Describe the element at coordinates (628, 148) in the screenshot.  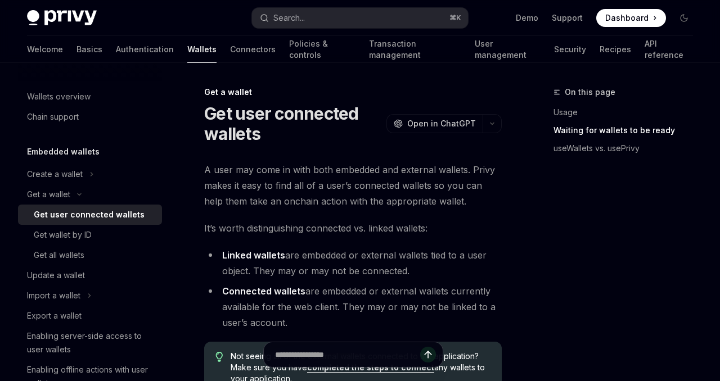
I see `a: useWallets vs. usePrivy` at that location.